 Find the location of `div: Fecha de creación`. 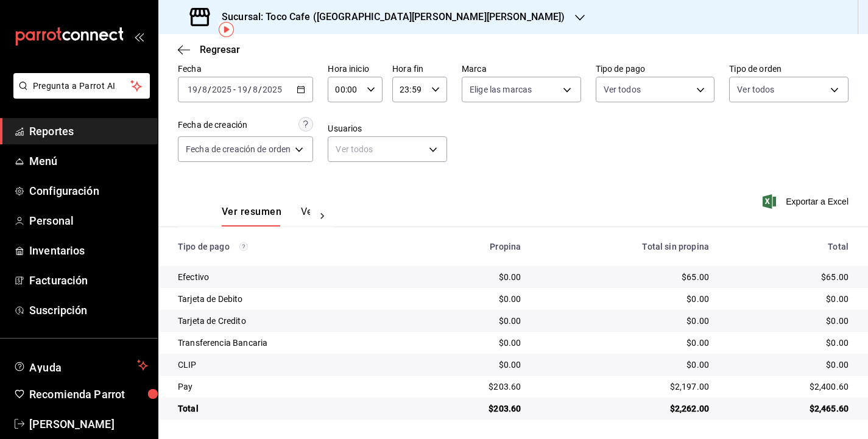

div: Fecha de creación is located at coordinates (212, 125).